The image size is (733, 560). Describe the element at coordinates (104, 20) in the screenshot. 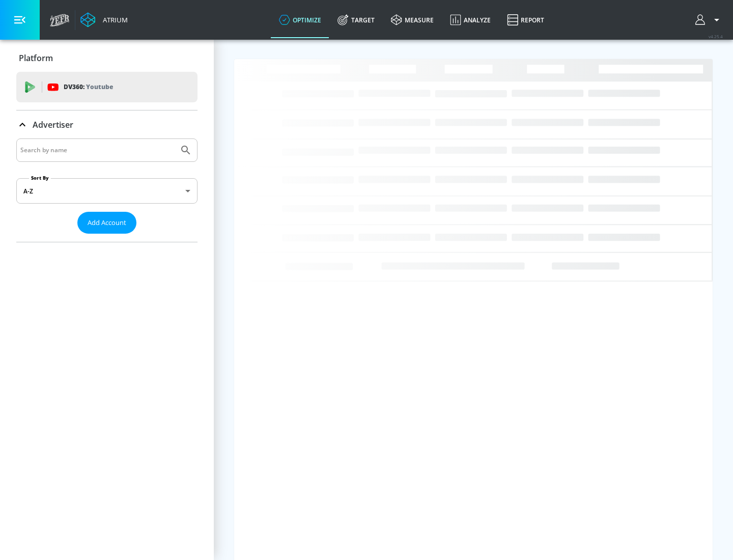

I see `a: Atrium` at that location.